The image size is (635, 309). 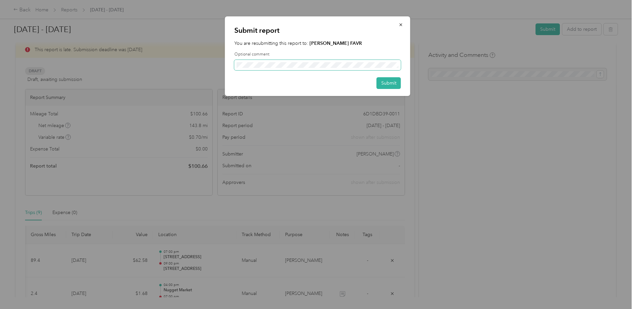 I want to click on label: Optional comment, so click(x=318, y=54).